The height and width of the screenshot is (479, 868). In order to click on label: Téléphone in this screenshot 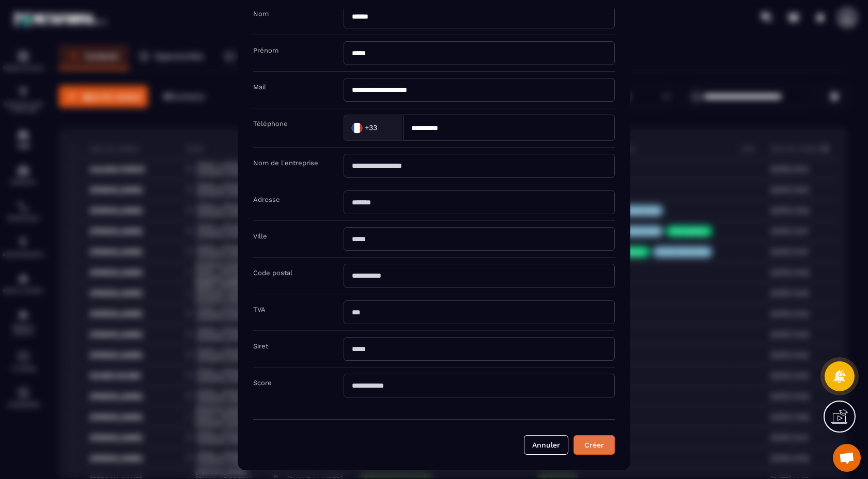, I will do `click(270, 124)`.